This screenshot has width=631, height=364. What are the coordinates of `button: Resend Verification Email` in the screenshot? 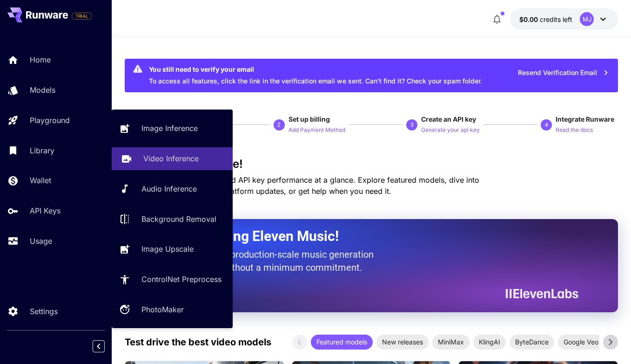 It's located at (564, 73).